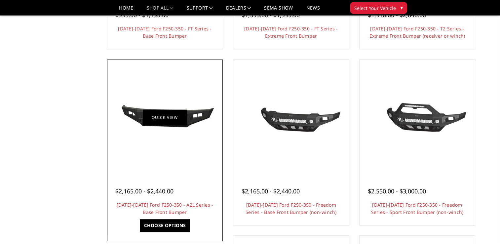 The width and height of the screenshot is (500, 244). I want to click on span: $2,550.00 - $3,000.00, so click(397, 191).